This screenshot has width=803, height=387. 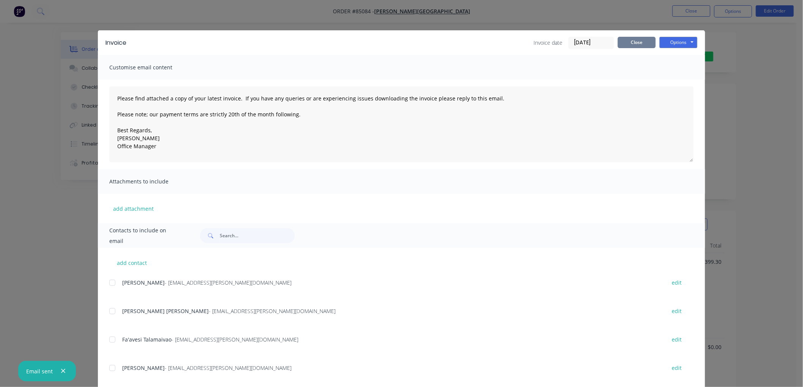 What do you see at coordinates (151, 182) in the screenshot?
I see `span: Attachments to include` at bounding box center [151, 182].